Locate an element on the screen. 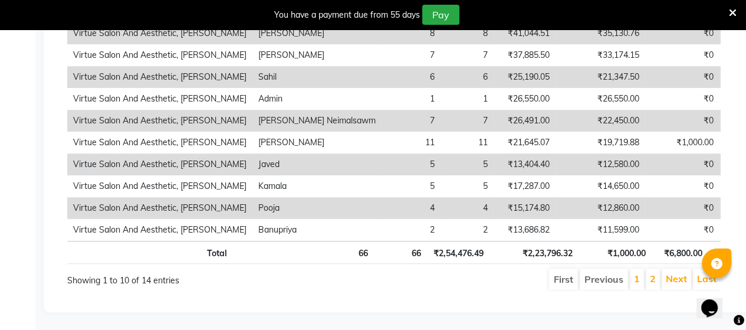 This screenshot has height=330, width=746. td: ₹1,000.00 is located at coordinates (682, 142).